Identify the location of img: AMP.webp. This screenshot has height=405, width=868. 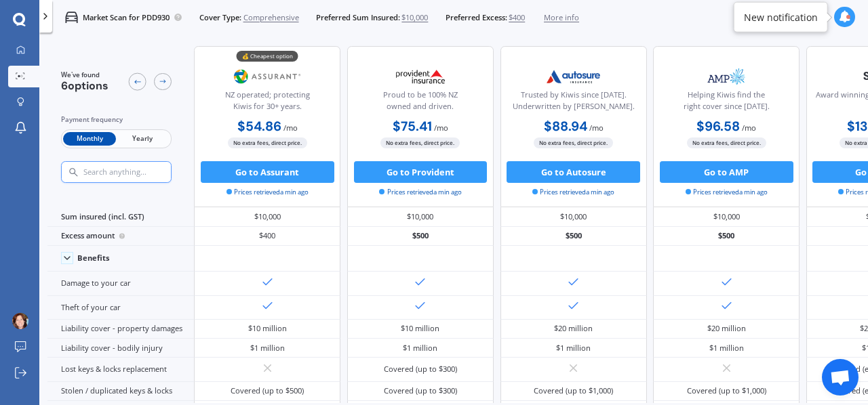
(726, 77).